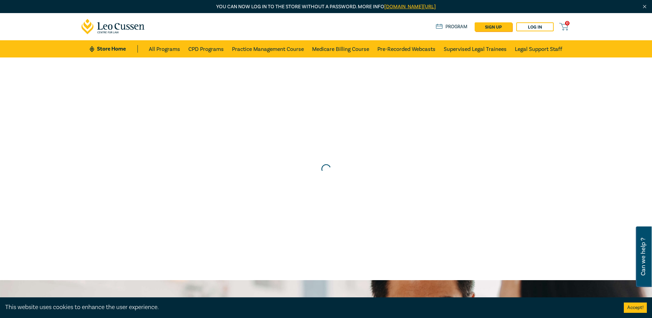 This screenshot has height=318, width=652. What do you see at coordinates (493, 27) in the screenshot?
I see `a: sign up` at bounding box center [493, 27].